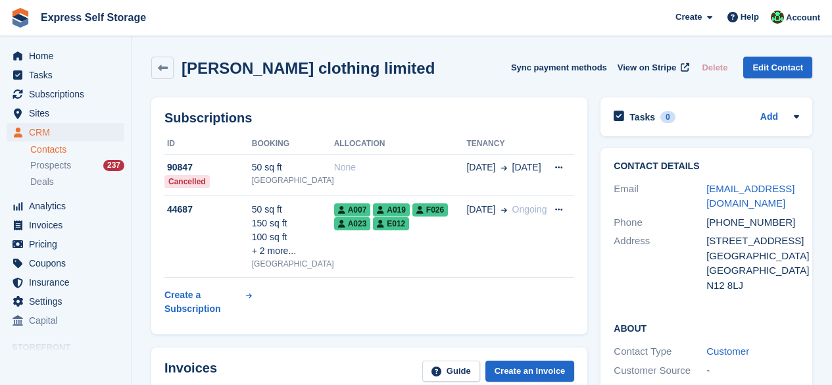 The width and height of the screenshot is (832, 385). Describe the element at coordinates (68, 206) in the screenshot. I see `span: Analytics` at that location.